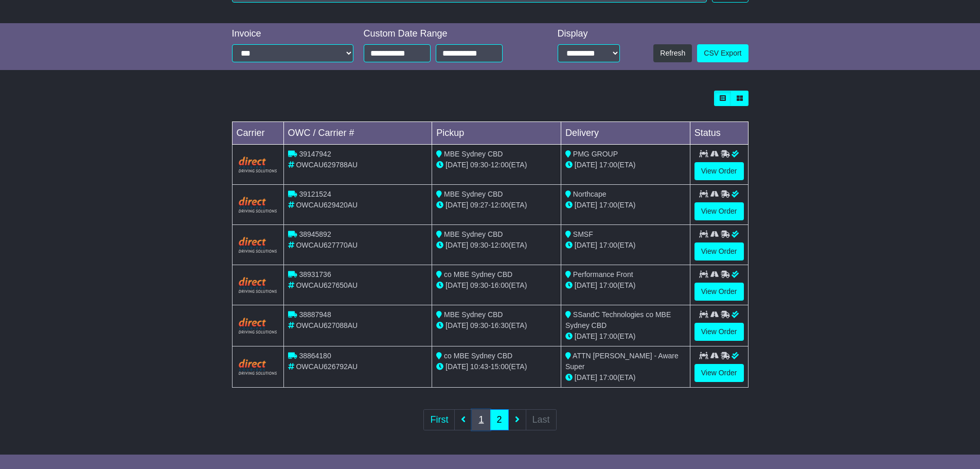 The height and width of the screenshot is (469, 980). I want to click on span: 16:00, so click(500, 285).